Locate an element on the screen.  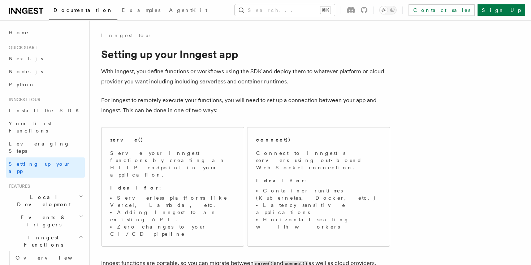
button: Events & Triggers is located at coordinates (45, 221).